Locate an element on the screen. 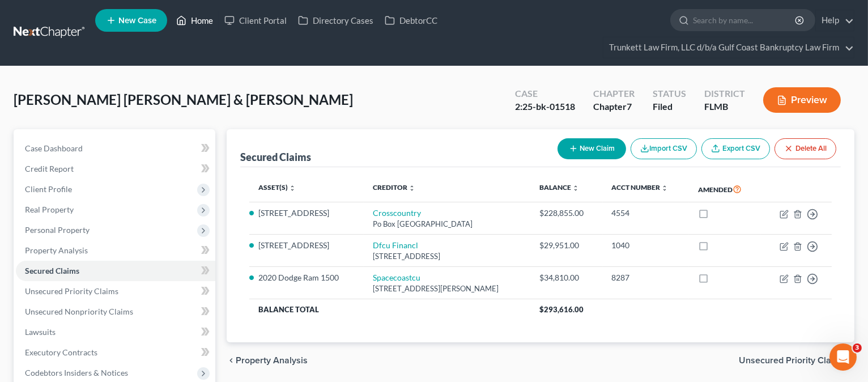 This screenshot has width=868, height=382. a: Unsecured Priority Claims is located at coordinates (115, 291).